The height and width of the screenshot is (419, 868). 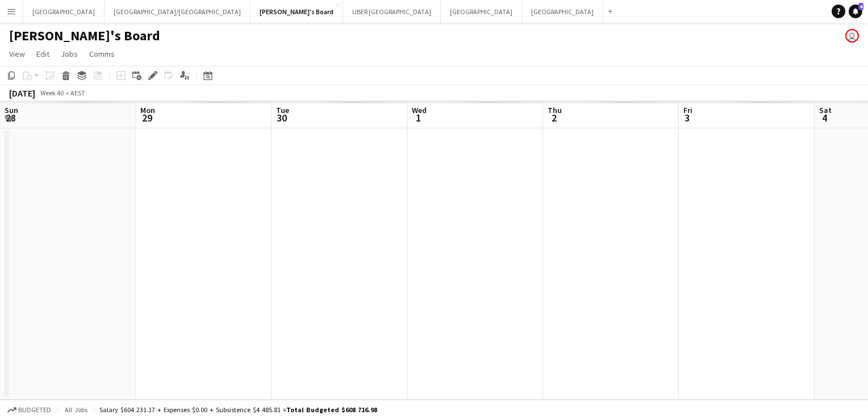 What do you see at coordinates (238, 410) in the screenshot?
I see `div: Salary $604 231.17 + Expenses $0.00 + Subsistence $4 485.81 =` at bounding box center [238, 410].